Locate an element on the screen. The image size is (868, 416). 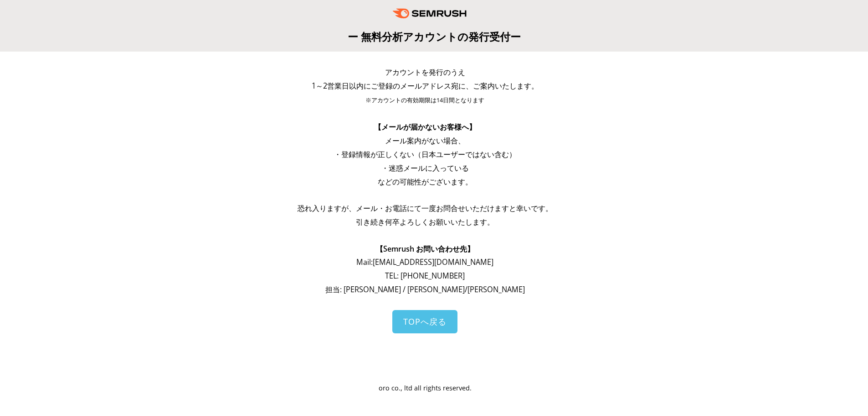
span: 引き続き何卒よろしくお願いいたします。 is located at coordinates (426, 222).